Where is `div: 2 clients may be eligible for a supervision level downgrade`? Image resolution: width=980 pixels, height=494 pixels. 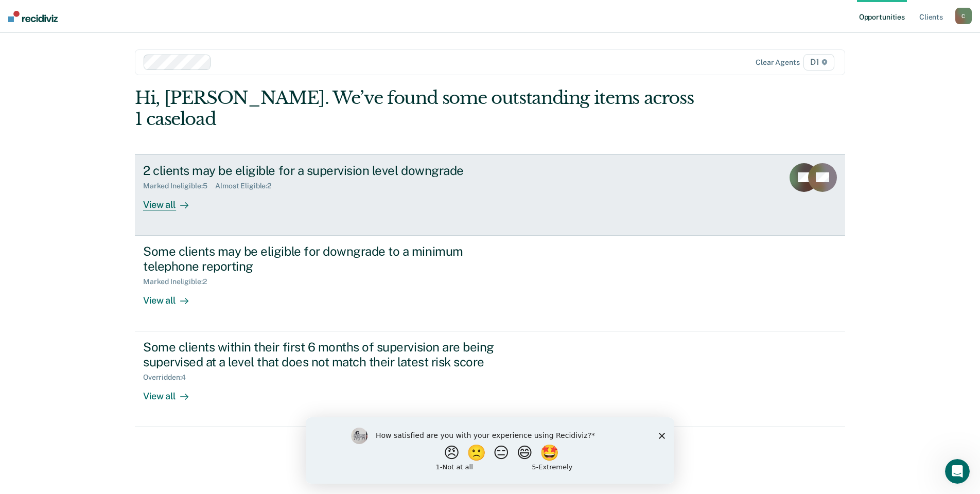 div: 2 clients may be eligible for a supervision level downgrade is located at coordinates (324, 170).